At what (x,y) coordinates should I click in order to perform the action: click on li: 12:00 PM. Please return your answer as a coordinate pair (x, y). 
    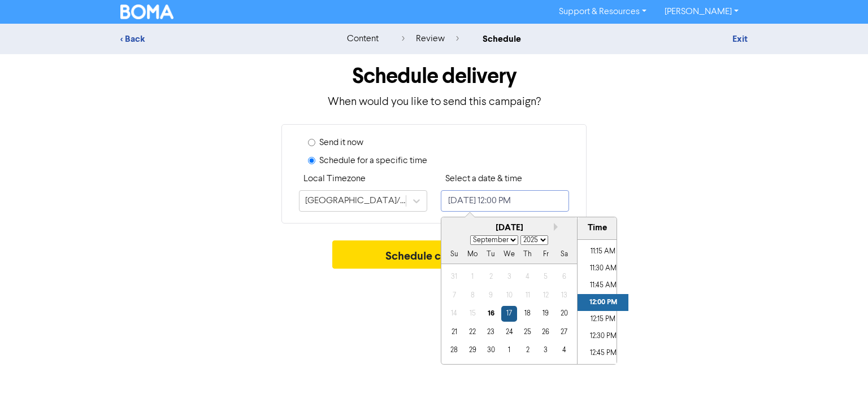
    Looking at the image, I should click on (603, 303).